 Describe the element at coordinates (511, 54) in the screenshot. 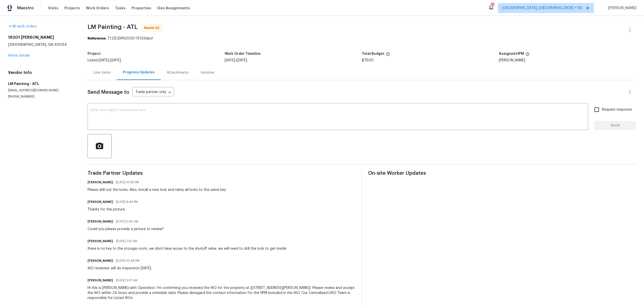

I see `h5: Assigned HPM` at that location.